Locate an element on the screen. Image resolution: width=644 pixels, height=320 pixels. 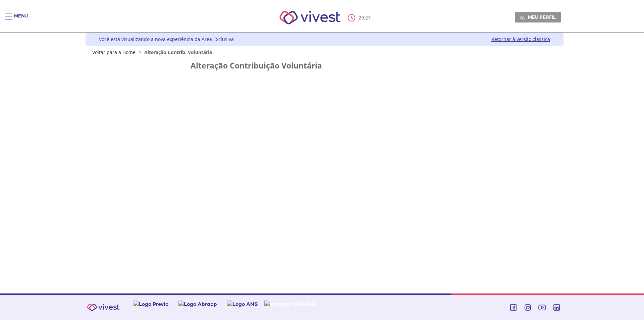
img: Meu perfil is located at coordinates (522, 18).